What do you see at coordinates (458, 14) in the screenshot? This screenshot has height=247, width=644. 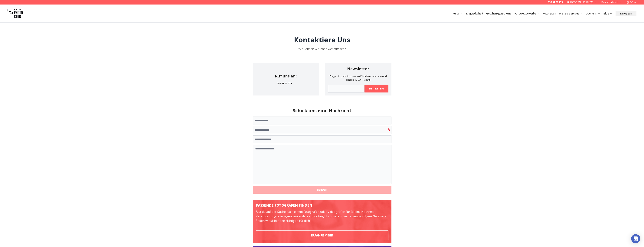 I see `a: Kurse` at bounding box center [458, 14].